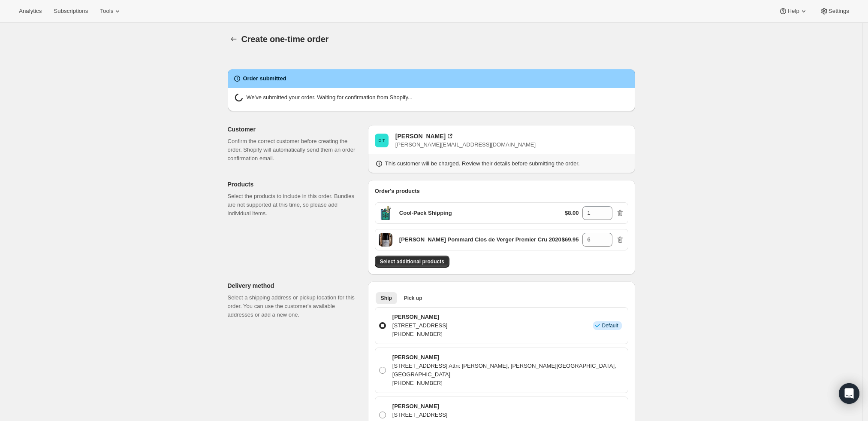 This screenshot has height=421, width=868. Describe the element at coordinates (381, 140) in the screenshot. I see `text: D T` at that location.